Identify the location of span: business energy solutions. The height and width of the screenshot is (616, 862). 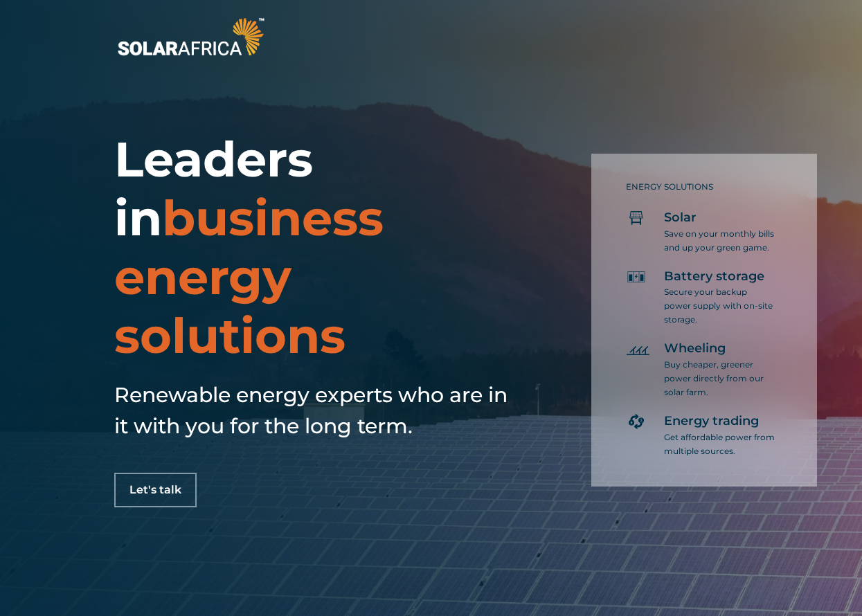
(249, 277).